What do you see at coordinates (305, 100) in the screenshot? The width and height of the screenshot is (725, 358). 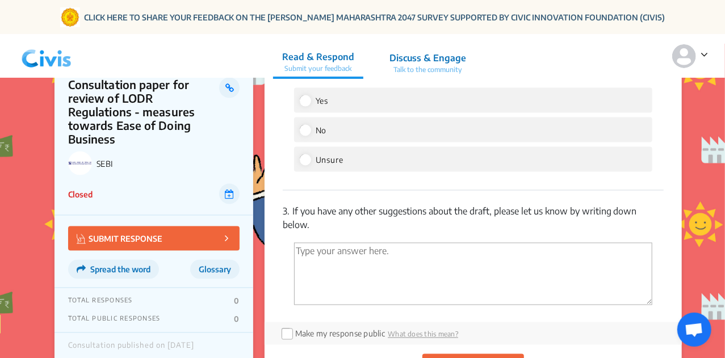 I see `input: Yes` at bounding box center [305, 100].